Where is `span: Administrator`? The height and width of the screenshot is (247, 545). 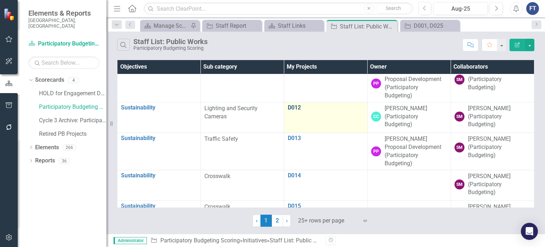
span: Administrator is located at coordinates (130, 240).